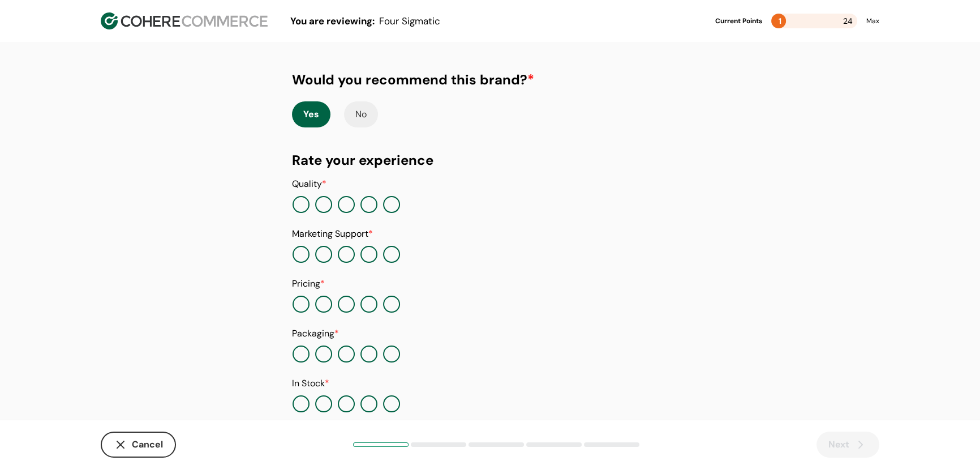 Image resolution: width=980 pixels, height=469 pixels. What do you see at coordinates (138, 445) in the screenshot?
I see `button: Cancel` at bounding box center [138, 445].